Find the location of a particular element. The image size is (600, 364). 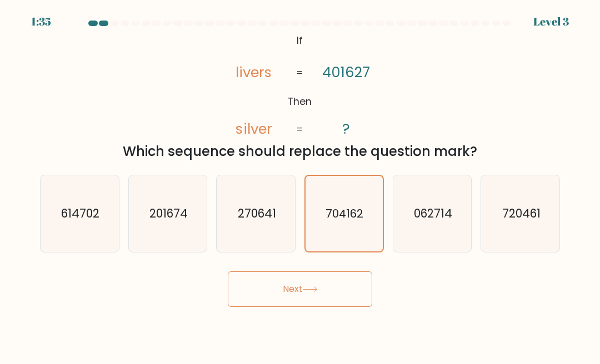

div: Which sequence should replace the question mark? is located at coordinates (300, 151).